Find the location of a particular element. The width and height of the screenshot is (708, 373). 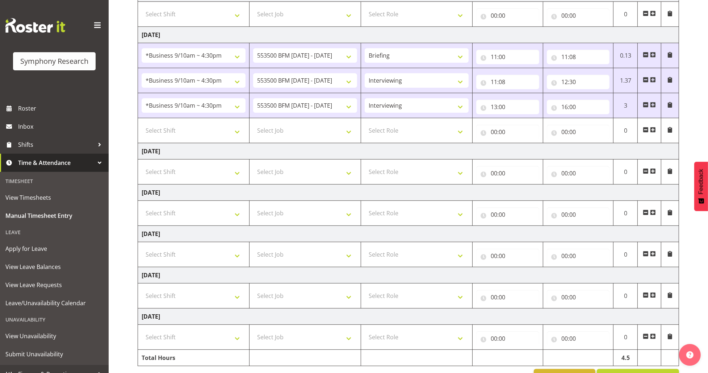

td: 0.13 is located at coordinates (626, 55).